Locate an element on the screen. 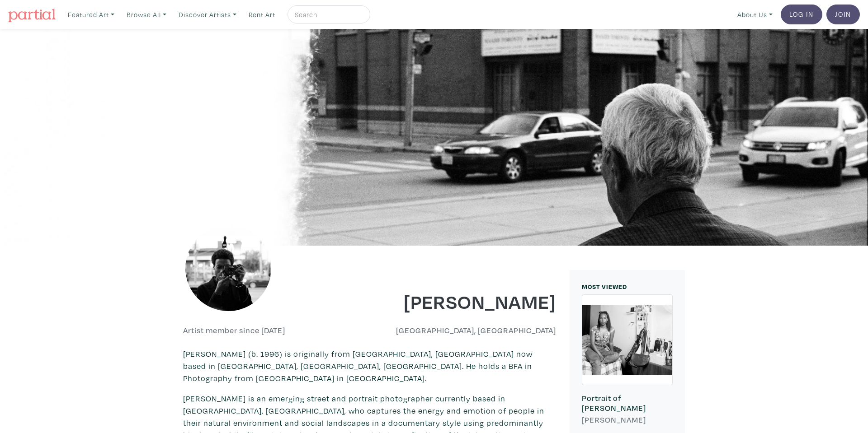  a: Rent Art is located at coordinates (262, 15).